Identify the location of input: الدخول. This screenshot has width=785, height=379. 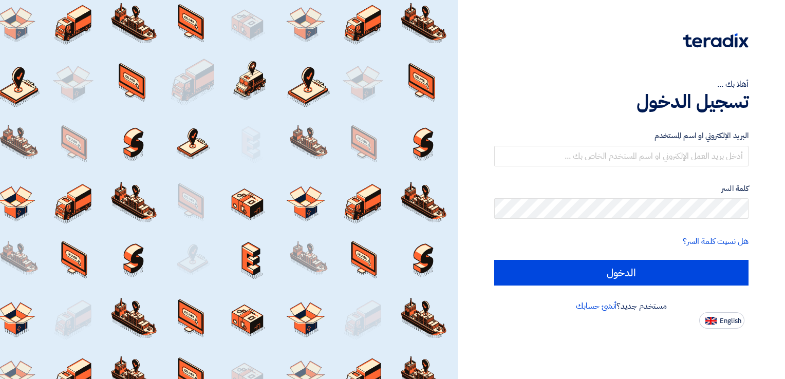
(621, 273).